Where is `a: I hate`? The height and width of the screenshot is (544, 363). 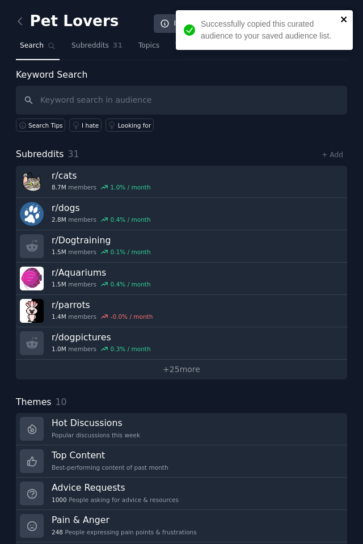 a: I hate is located at coordinates (85, 125).